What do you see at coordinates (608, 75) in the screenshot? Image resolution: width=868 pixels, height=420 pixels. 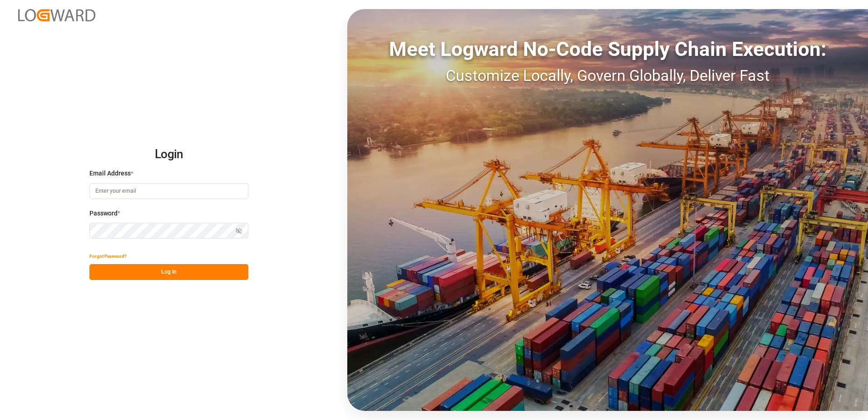 I see `div: Customize Locally, Govern Globally, Deliver Fast` at bounding box center [608, 75].